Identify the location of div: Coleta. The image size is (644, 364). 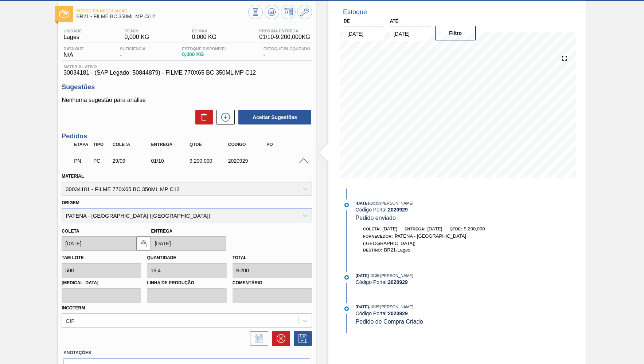
(133, 145).